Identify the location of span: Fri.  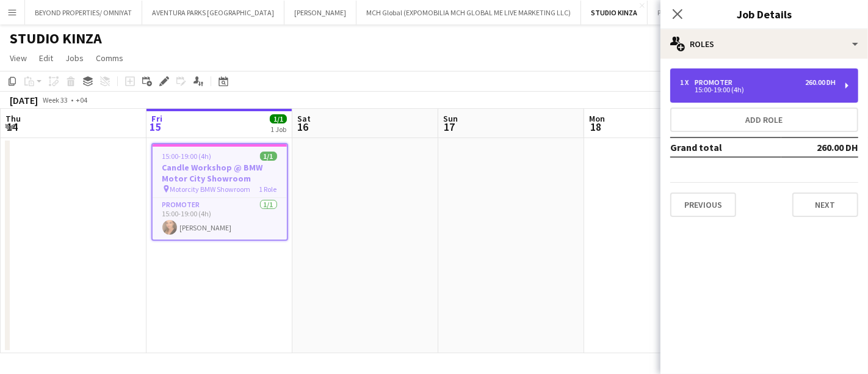
(157, 119).